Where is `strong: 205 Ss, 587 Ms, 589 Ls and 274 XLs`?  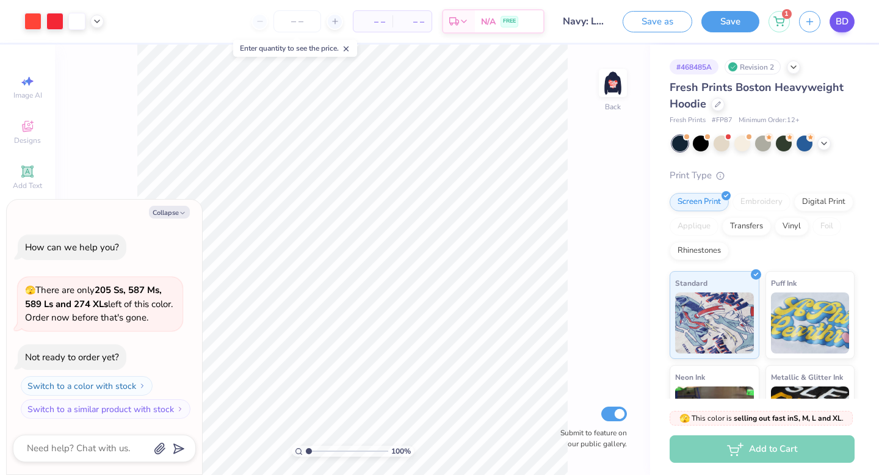 strong: 205 Ss, 587 Ms, 589 Ls and 274 XLs is located at coordinates (93, 297).